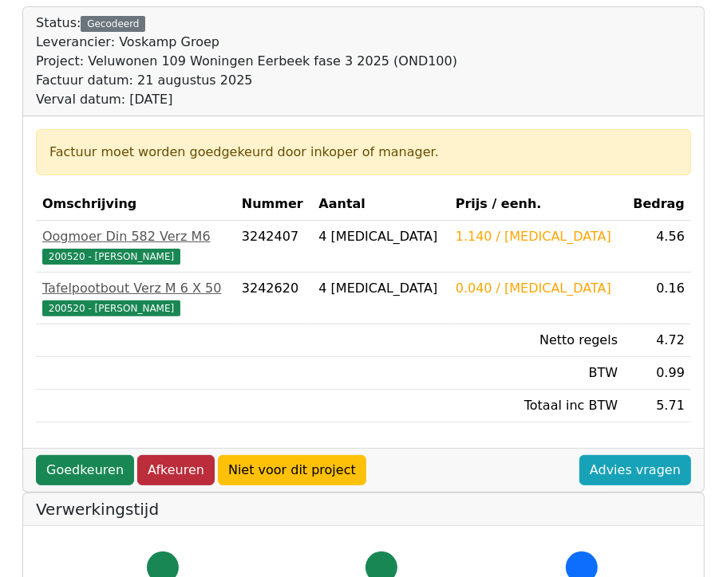 The image size is (727, 577). What do you see at coordinates (274, 246) in the screenshot?
I see `td: 3242407` at bounding box center [274, 246].